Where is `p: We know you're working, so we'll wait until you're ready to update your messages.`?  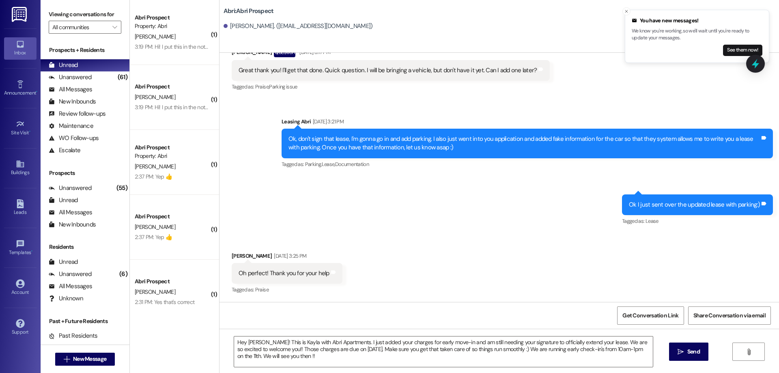 p: We know you're working, so we'll wait until you're ready to update your messages. is located at coordinates (697, 34).